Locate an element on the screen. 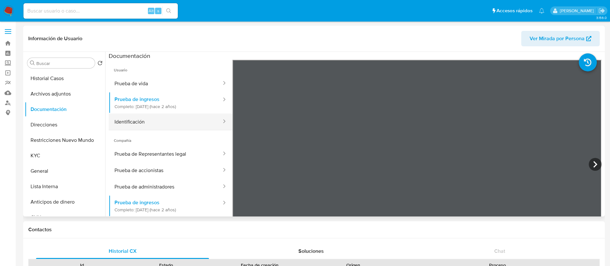  span: Chat is located at coordinates (500, 251).